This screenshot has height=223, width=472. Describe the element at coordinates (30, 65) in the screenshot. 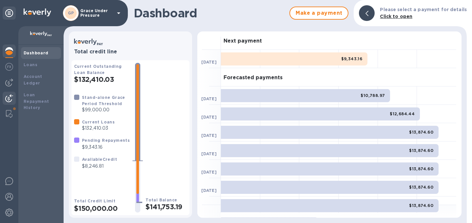

I see `b: Loans` at that location.